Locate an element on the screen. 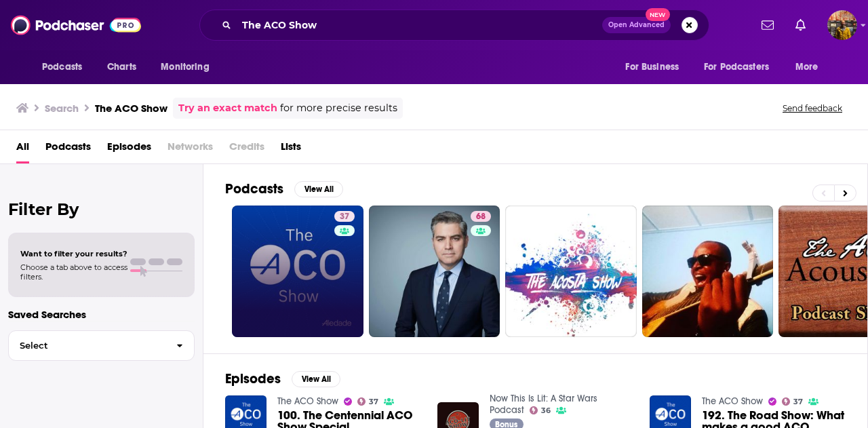  span: Charts is located at coordinates (121, 67).